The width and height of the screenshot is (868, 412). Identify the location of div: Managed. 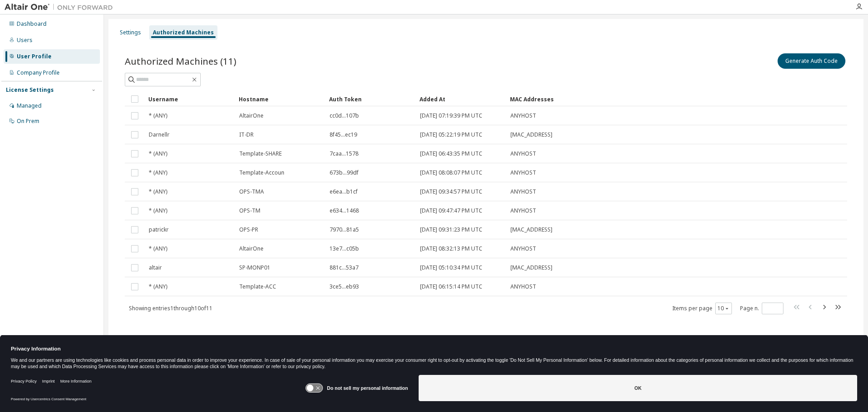
(29, 106).